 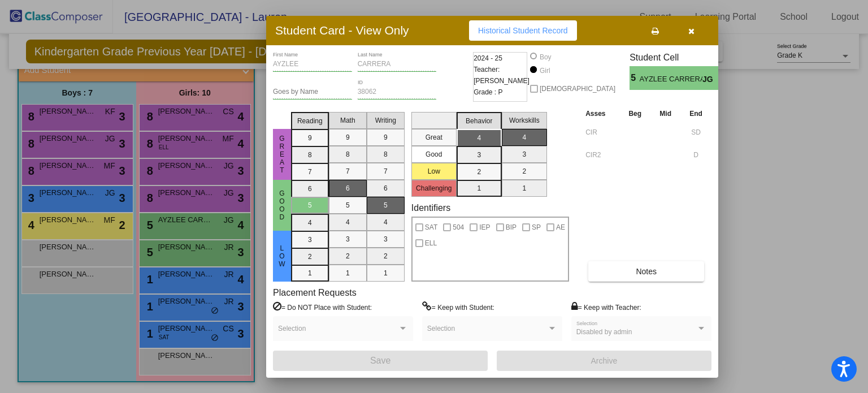 What do you see at coordinates (430, 208) in the screenshot?
I see `label: Identifiers` at bounding box center [430, 208].